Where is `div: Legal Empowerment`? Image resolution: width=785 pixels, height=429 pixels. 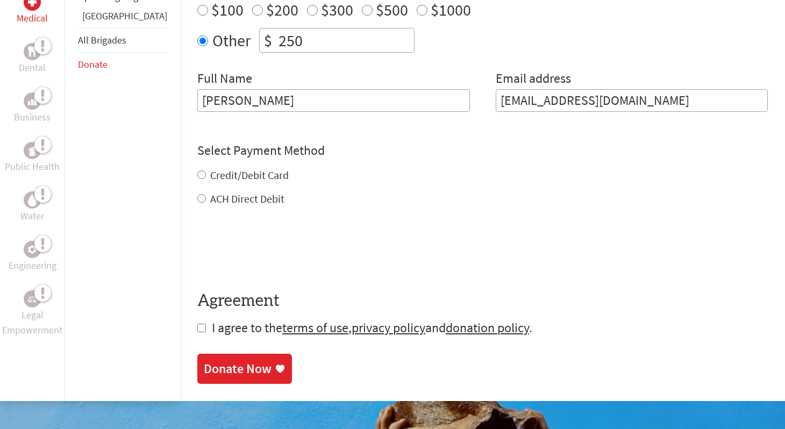 div: Legal Empowerment is located at coordinates (32, 299).